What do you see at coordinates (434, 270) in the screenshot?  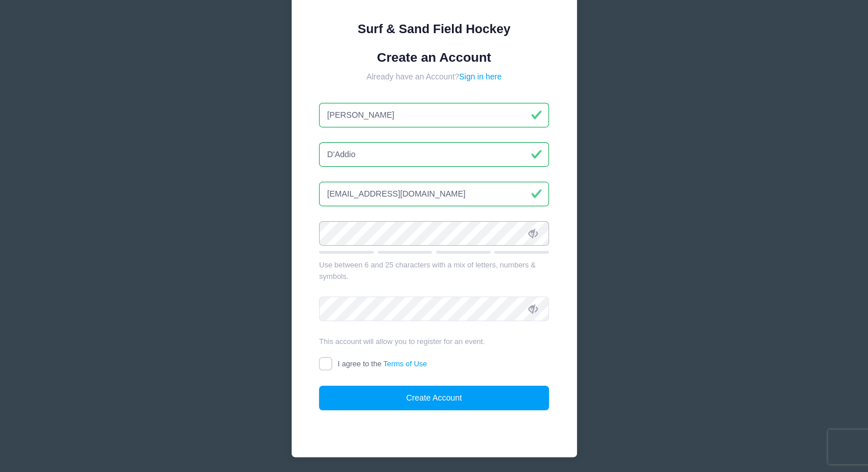 I see `div: Use between 6 and 25 characters with a mix of letters, numbers & symbols.` at bounding box center [434, 270].